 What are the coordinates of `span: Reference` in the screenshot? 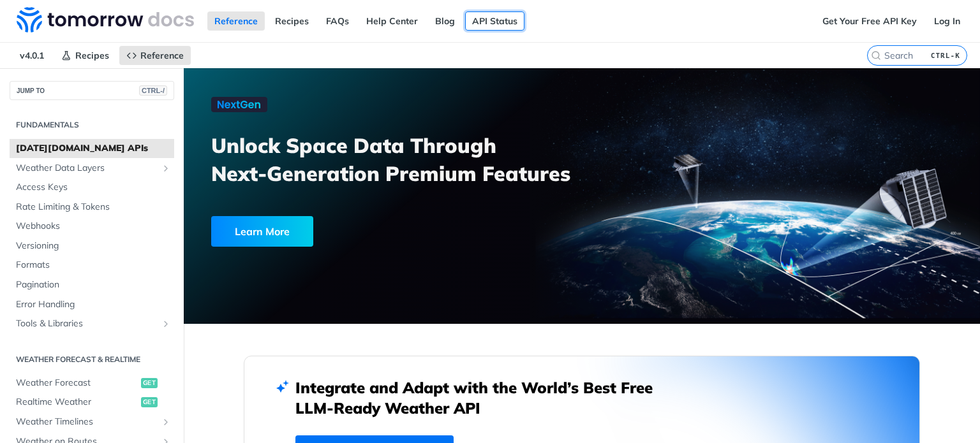 It's located at (162, 55).